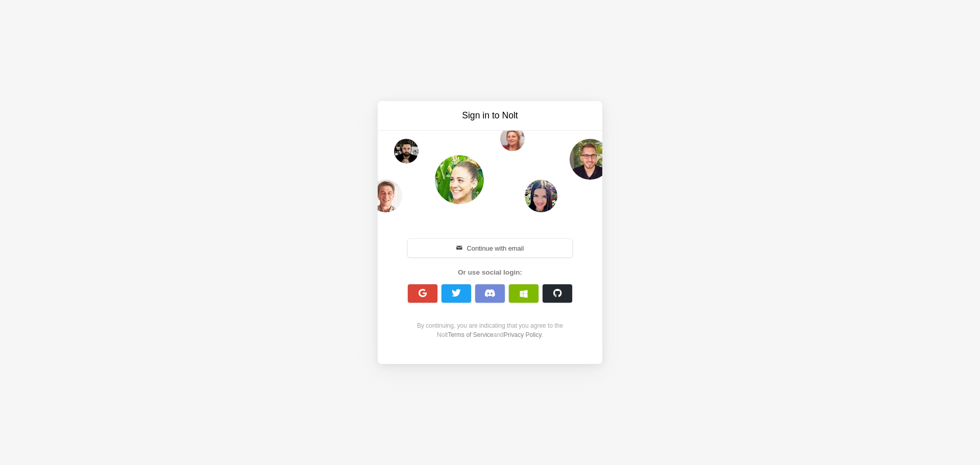  Describe the element at coordinates (490, 273) in the screenshot. I see `div: Or use social login:` at that location.